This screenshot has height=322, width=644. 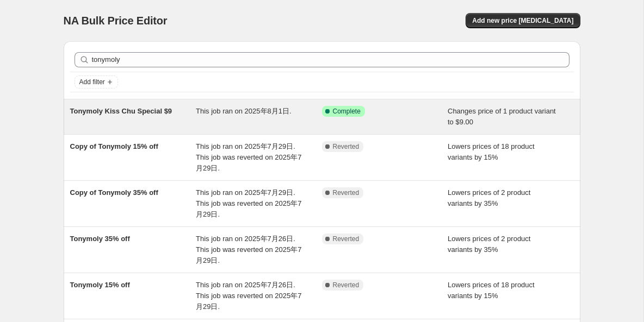 What do you see at coordinates (502, 116) in the screenshot?
I see `span: Changes price of 1 product variant to $9.00` at bounding box center [502, 116].